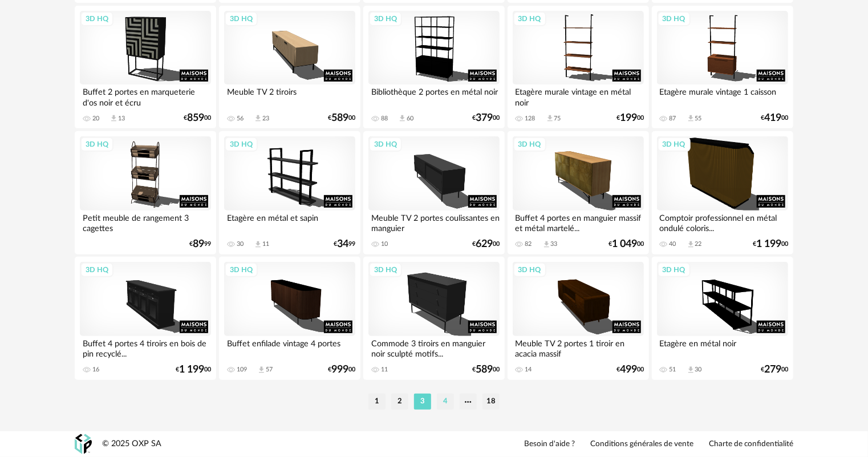  What do you see at coordinates (434, 318) in the screenshot?
I see `a: 3D HQ Commode 3 tiroirs en manguier noir sculpté motifs... 11 €58900` at bounding box center [434, 318].